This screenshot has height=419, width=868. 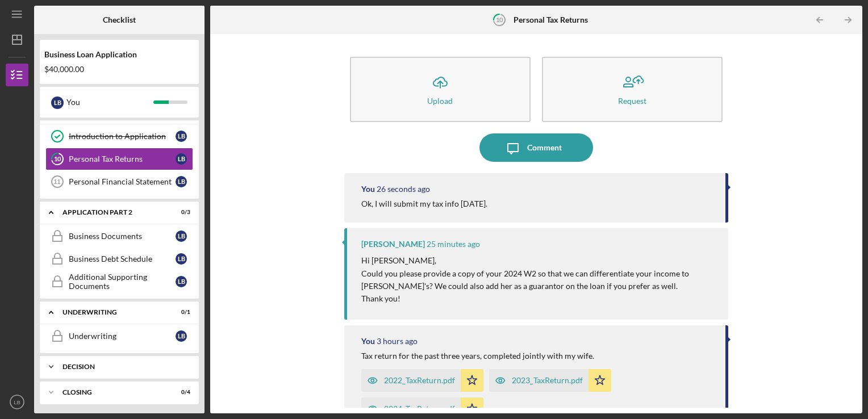 What do you see at coordinates (550, 20) in the screenshot?
I see `b: Personal Tax Returns` at bounding box center [550, 20].